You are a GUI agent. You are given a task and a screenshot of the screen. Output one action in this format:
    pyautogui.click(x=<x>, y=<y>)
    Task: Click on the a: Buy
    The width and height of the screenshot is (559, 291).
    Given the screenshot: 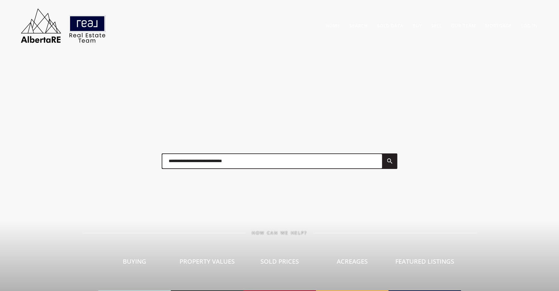 What is the action you would take?
    pyautogui.click(x=418, y=25)
    